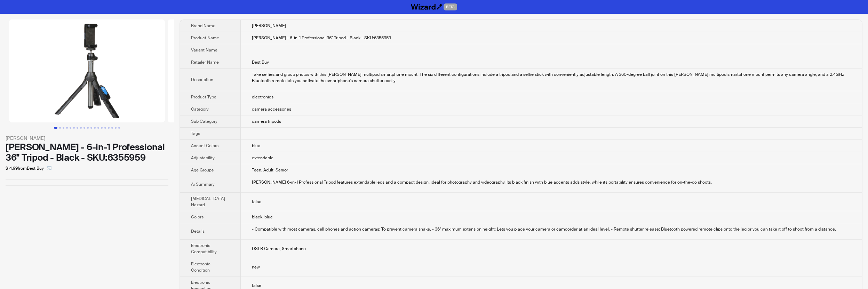 The image size is (868, 289). I want to click on button: Go to slide 8, so click(80, 127).